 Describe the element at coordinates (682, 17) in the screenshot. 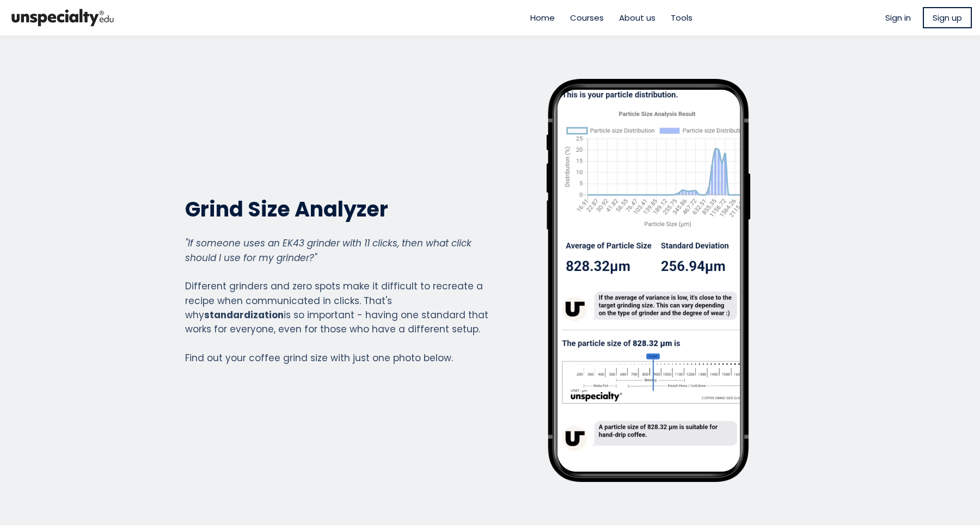

I see `span: Tools` at that location.